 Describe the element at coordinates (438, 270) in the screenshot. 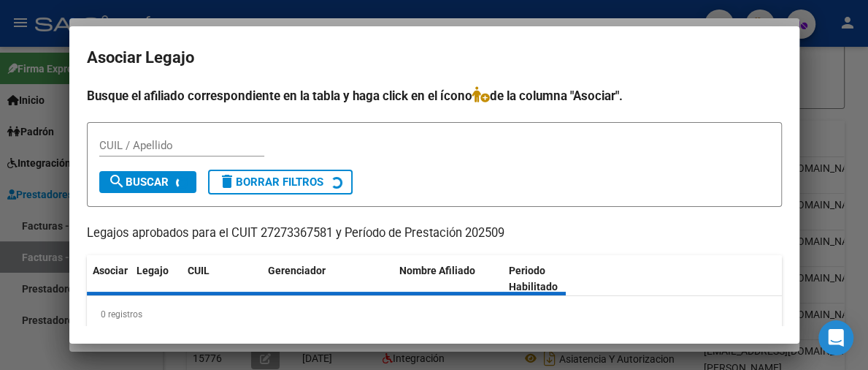

I see `span: Nombre Afiliado` at that location.